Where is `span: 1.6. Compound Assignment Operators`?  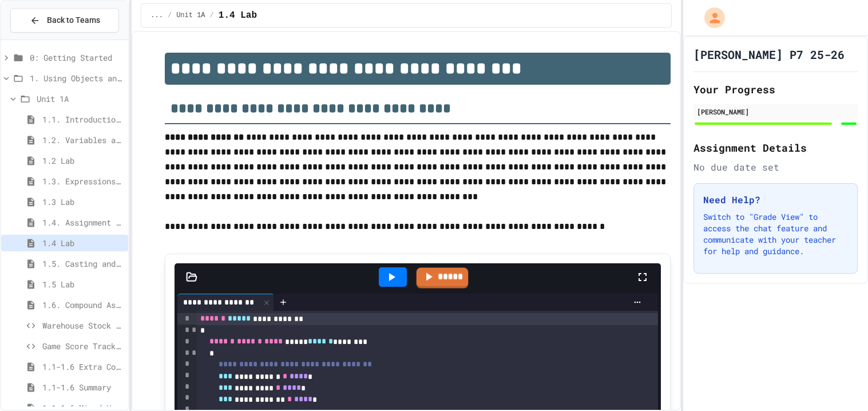 span: 1.6. Compound Assignment Operators is located at coordinates (83, 304).